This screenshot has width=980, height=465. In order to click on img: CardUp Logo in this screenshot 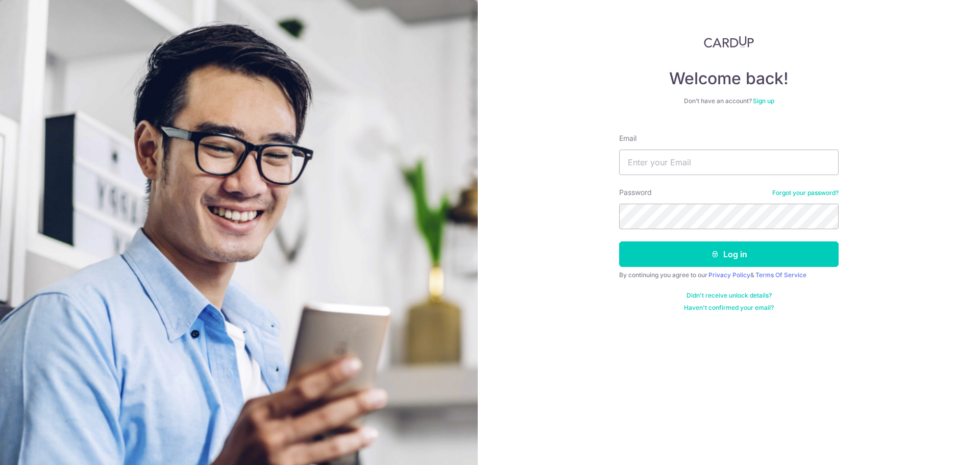, I will do `click(729, 42)`.